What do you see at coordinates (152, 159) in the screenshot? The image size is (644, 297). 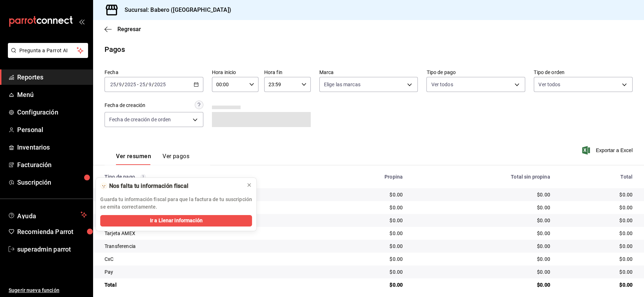 I see `div: navigation tabs` at bounding box center [152, 159].